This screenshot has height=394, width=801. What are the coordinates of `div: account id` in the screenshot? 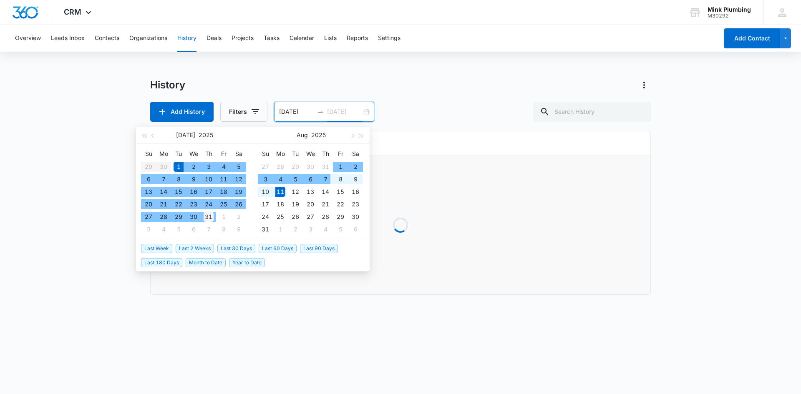 It's located at (729, 16).